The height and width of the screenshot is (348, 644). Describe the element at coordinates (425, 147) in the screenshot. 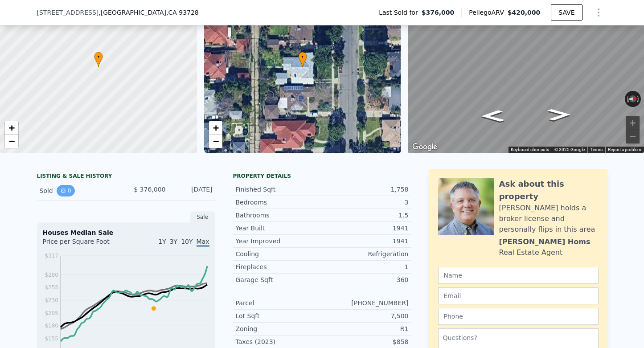

I see `img: Google` at that location.